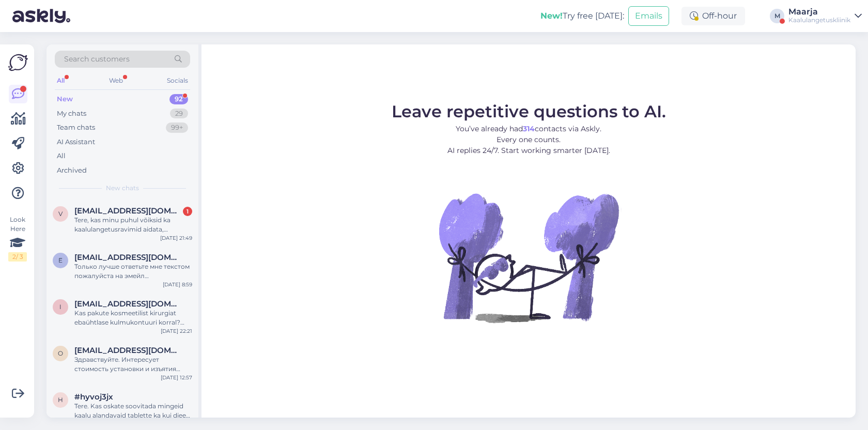  Describe the element at coordinates (529, 129) in the screenshot. I see `b: 314` at that location.